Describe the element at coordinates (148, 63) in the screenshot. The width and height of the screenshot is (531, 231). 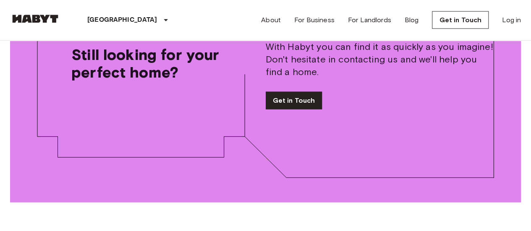
I see `span: Still looking for your perfect home?` at that location.